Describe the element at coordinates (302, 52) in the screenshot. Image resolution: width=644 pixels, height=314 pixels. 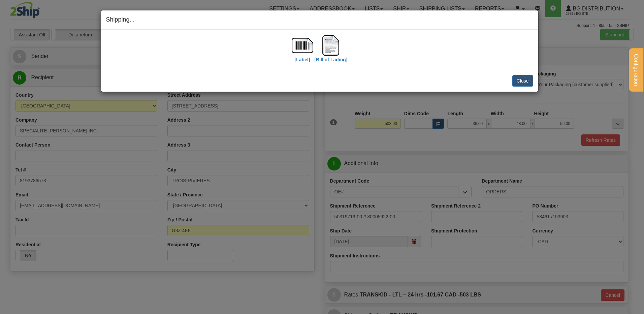
I see `a: [Label]` at that location.